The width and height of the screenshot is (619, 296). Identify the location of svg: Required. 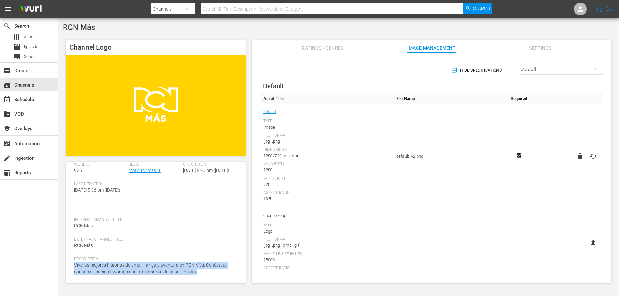
(519, 155).